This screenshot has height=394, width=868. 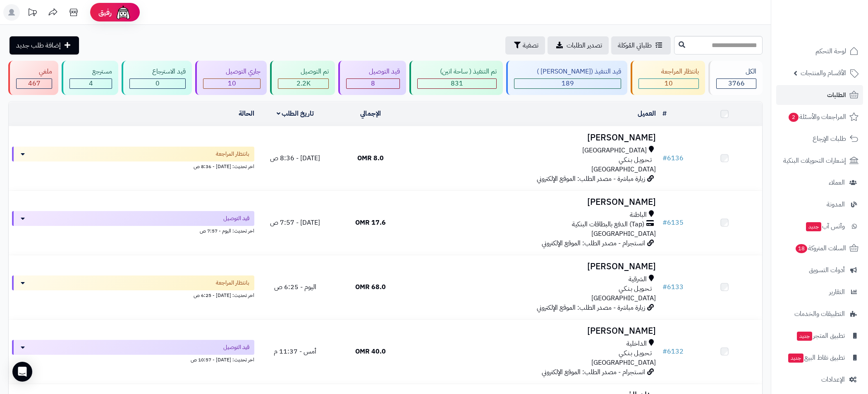 What do you see at coordinates (457, 83) in the screenshot?
I see `div: 831` at bounding box center [457, 83].